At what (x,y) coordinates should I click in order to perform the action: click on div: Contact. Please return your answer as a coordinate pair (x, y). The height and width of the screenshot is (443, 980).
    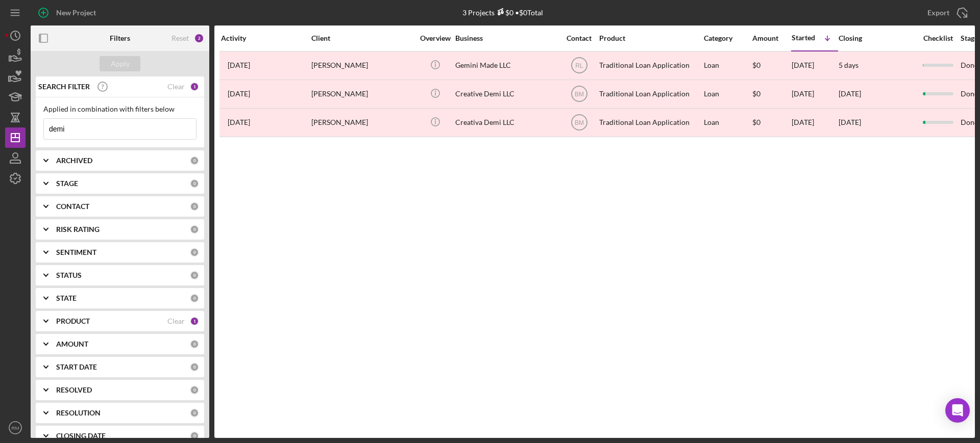
    Looking at the image, I should click on (578, 38).